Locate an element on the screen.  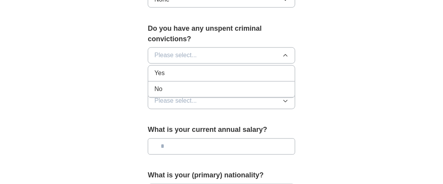
span: Yes is located at coordinates (159, 74).